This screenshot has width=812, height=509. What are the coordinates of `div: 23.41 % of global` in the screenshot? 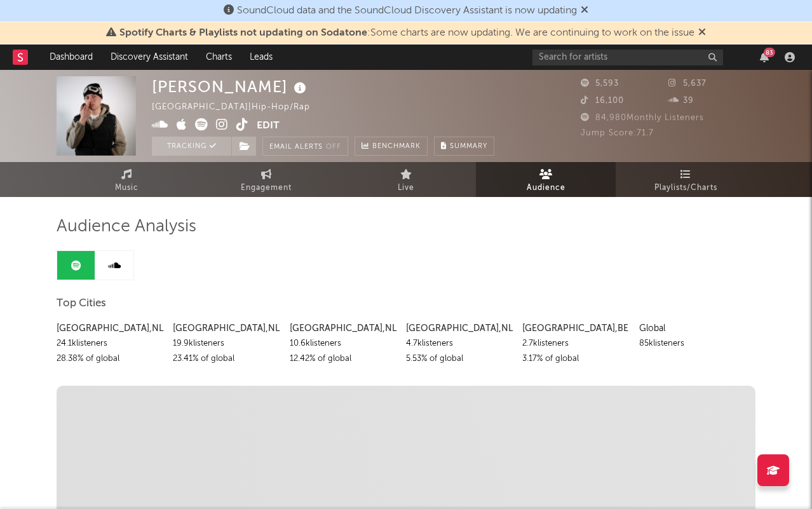 It's located at (226, 359).